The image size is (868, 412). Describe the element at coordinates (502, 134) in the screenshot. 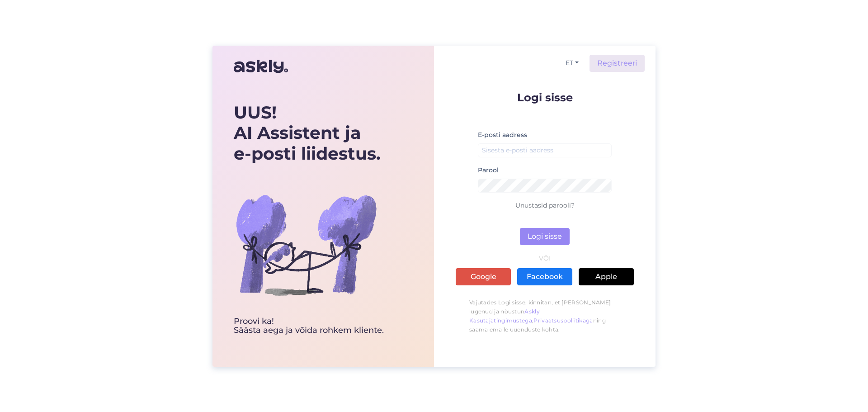

I see `label: E-posti aadress` at that location.